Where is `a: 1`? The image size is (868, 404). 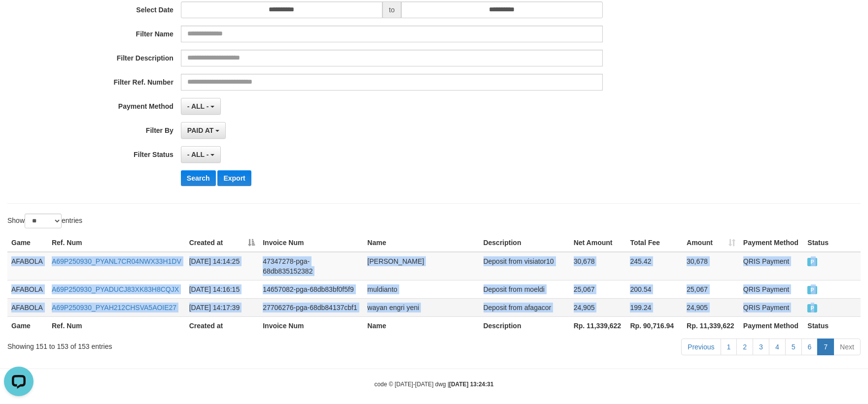 a: 1 is located at coordinates (729, 347).